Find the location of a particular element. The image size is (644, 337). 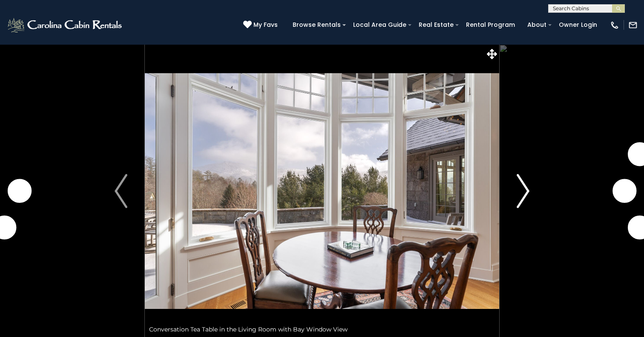

span: My Favs is located at coordinates (265, 24).